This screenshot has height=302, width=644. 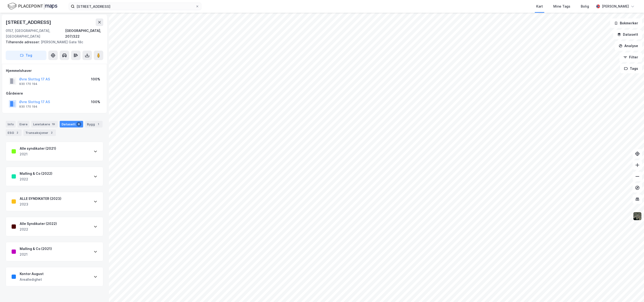 I want to click on img: 9k=, so click(x=638, y=216).